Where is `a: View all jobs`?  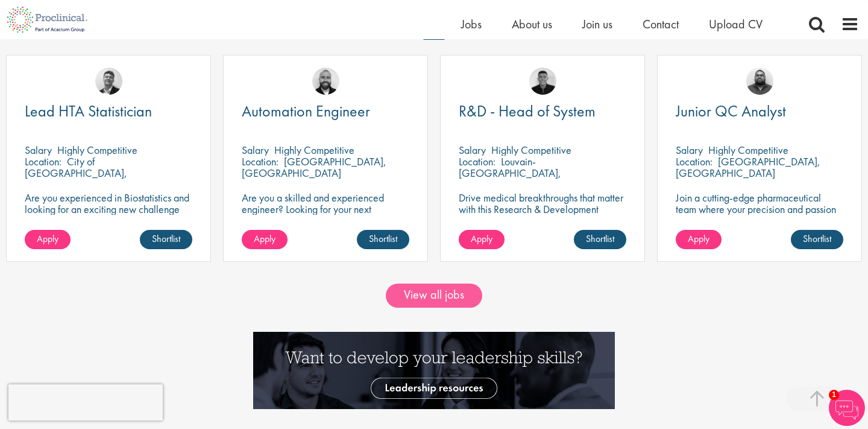
a: View all jobs is located at coordinates (434, 295).